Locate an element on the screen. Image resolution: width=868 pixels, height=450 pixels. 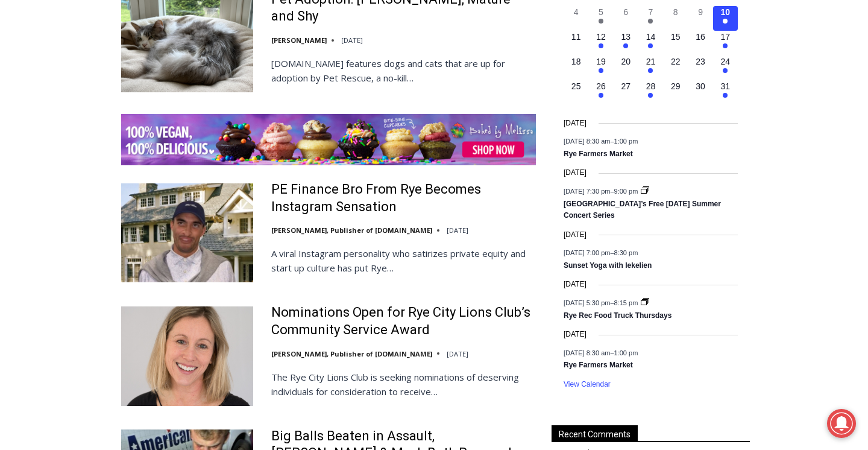
button: 23 is located at coordinates (700, 68).